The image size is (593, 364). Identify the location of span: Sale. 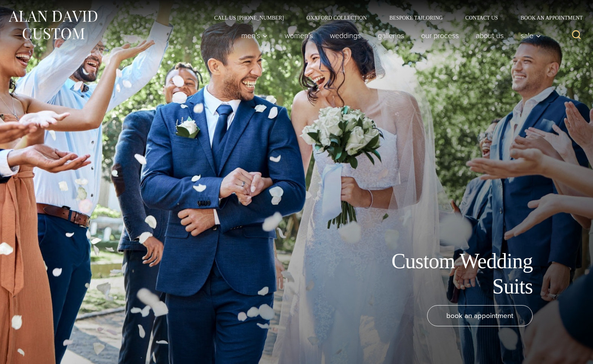
(531, 35).